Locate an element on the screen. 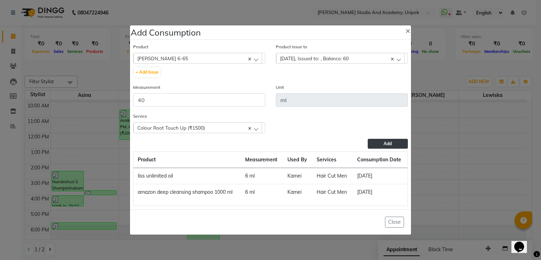 The image size is (541, 260). label: Product is located at coordinates (141, 47).